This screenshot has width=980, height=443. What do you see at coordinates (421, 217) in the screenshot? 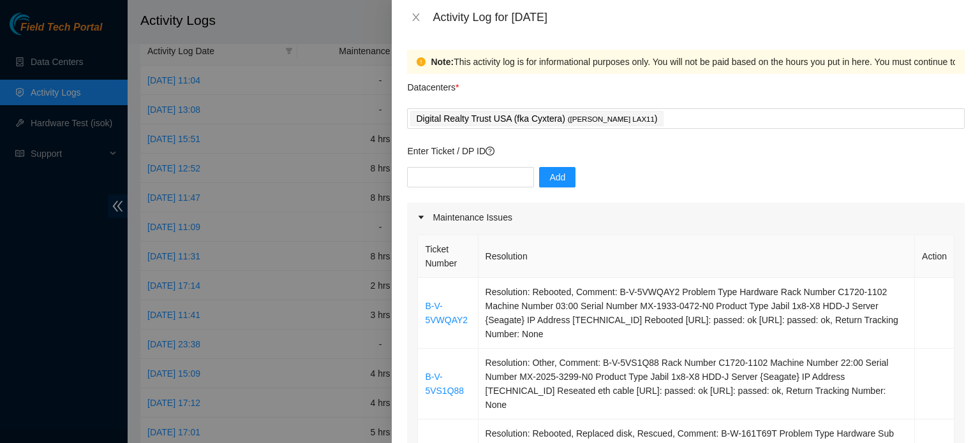
I see `span: caret-right` at bounding box center [421, 217].